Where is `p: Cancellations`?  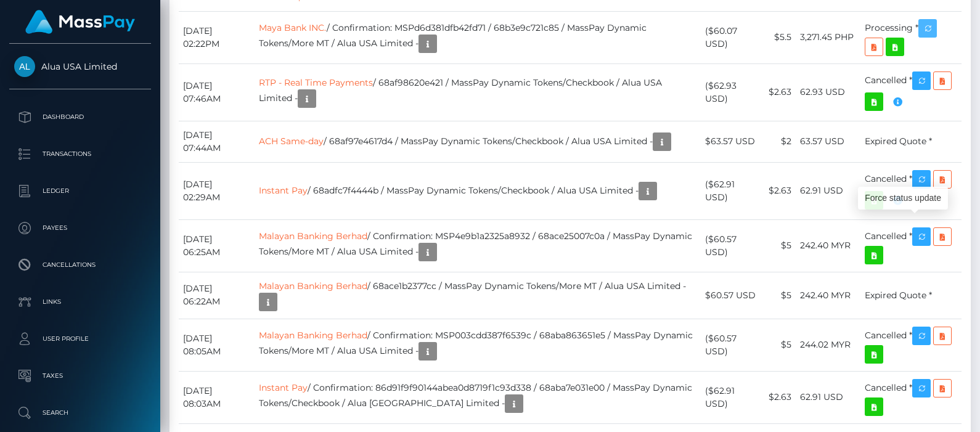 p: Cancellations is located at coordinates (80, 265).